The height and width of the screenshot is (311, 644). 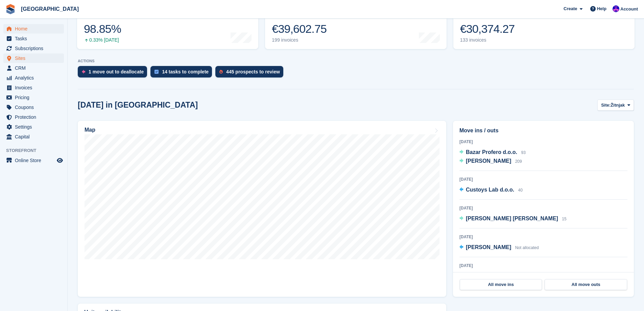 What do you see at coordinates (36, 58) in the screenshot?
I see `span: Sites` at bounding box center [36, 58].